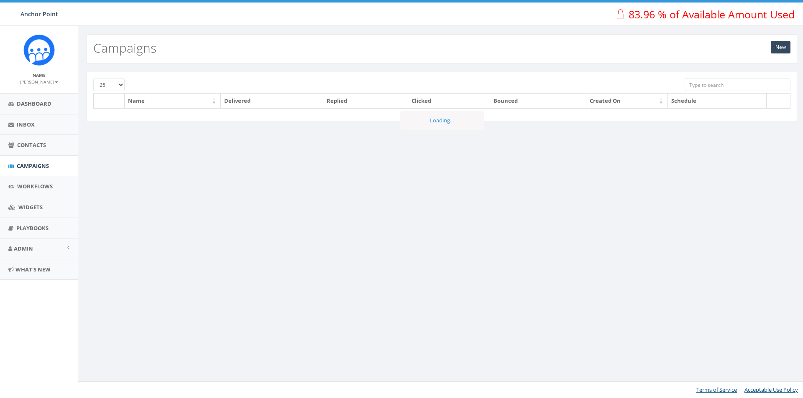 This screenshot has height=398, width=803. What do you see at coordinates (33, 270) in the screenshot?
I see `span: What's New` at bounding box center [33, 270].